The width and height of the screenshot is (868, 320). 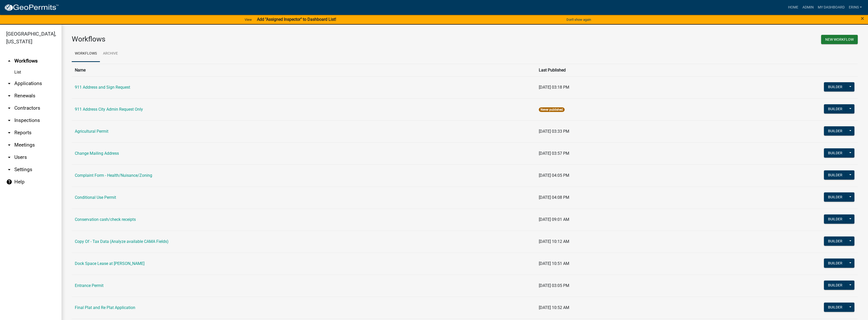 What do you see at coordinates (103, 87) in the screenshot?
I see `a: 911 Address and Sign Request` at bounding box center [103, 87].